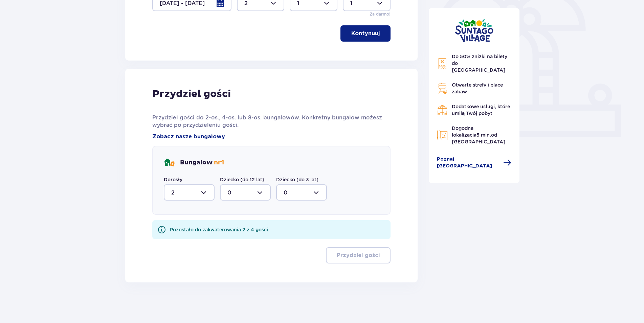 The width and height of the screenshot is (644, 323). I want to click on p: Kontynuuj, so click(366, 34).